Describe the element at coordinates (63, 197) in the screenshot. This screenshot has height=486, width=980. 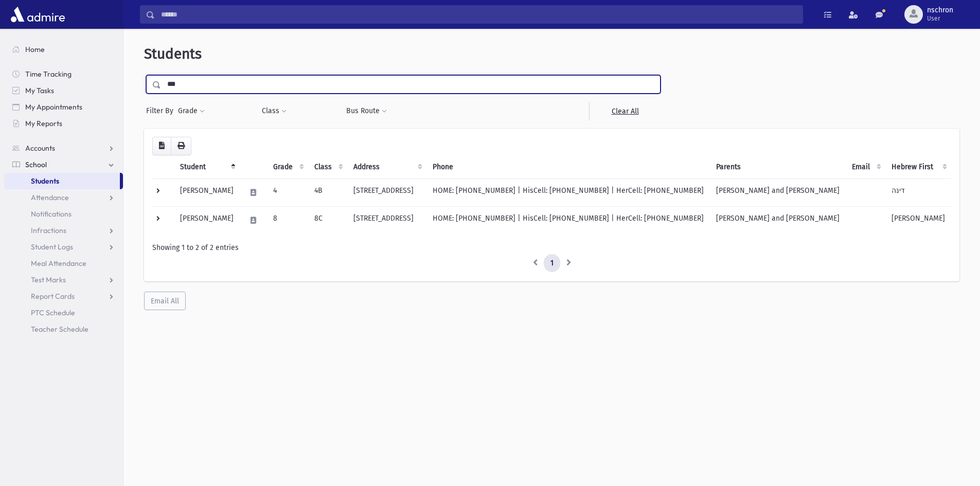
I see `a: Attendance` at that location.